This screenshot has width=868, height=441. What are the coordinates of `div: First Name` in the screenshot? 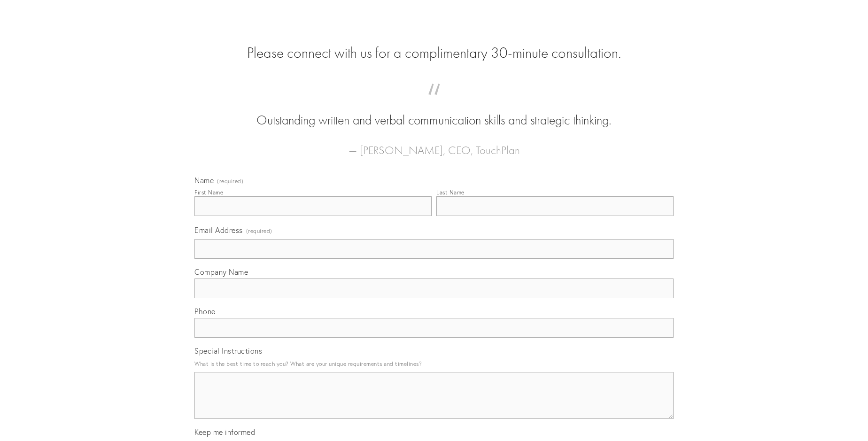 It's located at (209, 192).